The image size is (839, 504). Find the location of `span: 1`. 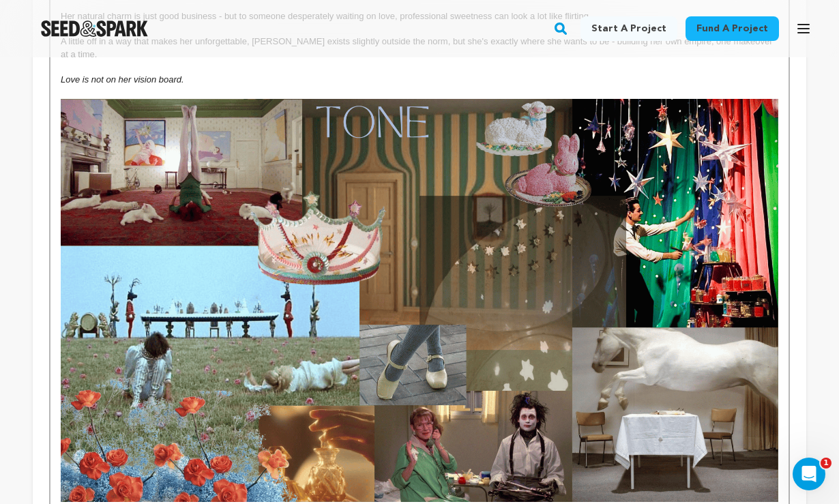

span: 1 is located at coordinates (826, 463).